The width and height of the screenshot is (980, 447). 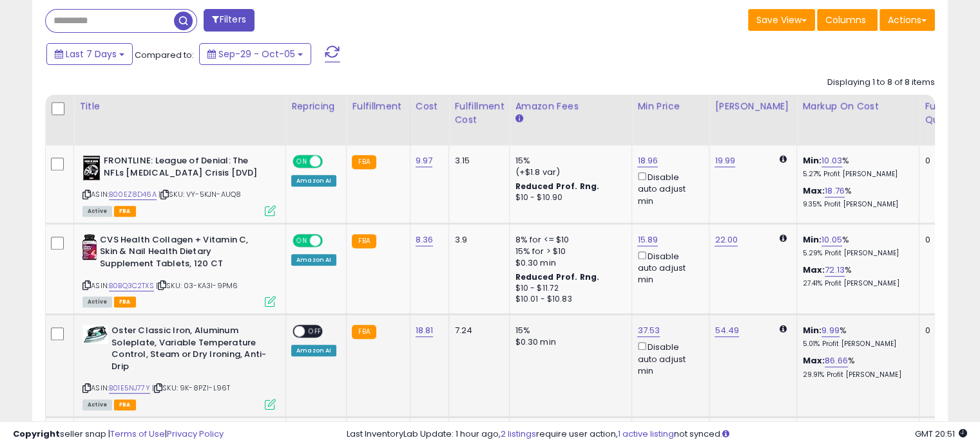 What do you see at coordinates (256, 54) in the screenshot?
I see `span: Sep-29 - Oct-05` at bounding box center [256, 54].